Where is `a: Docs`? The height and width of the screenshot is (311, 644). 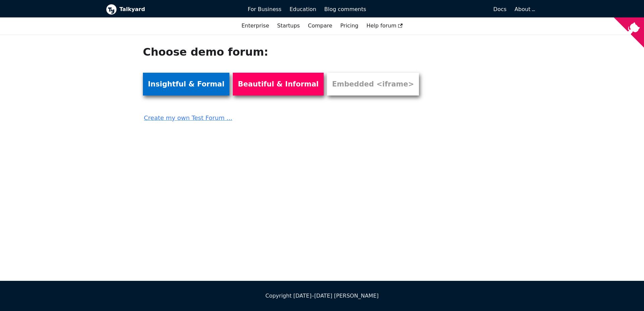
a: Docs is located at coordinates (440, 9).